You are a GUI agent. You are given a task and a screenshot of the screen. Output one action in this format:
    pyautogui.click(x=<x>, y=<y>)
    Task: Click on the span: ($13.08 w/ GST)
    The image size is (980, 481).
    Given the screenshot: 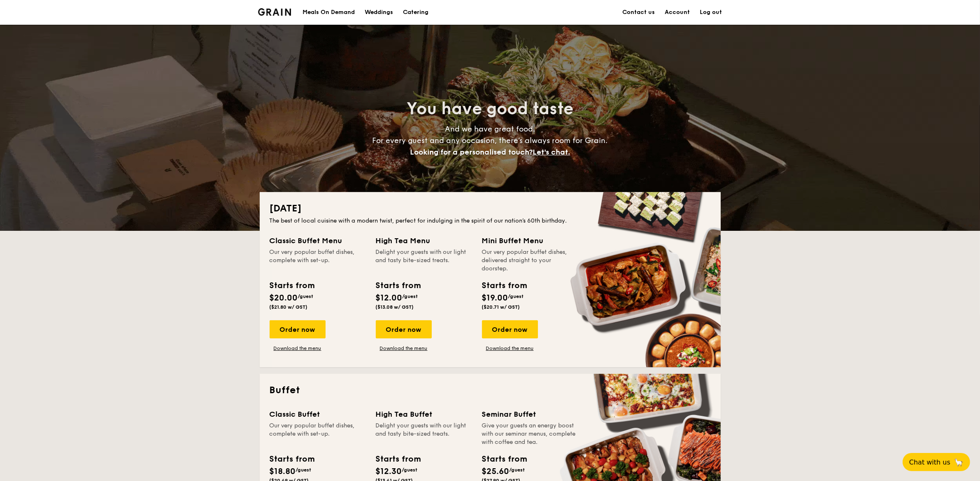 What is the action you would take?
    pyautogui.click(x=394, y=307)
    